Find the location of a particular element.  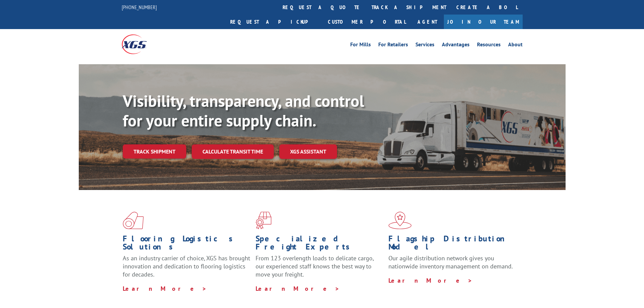

a: XGS ASSISTANT is located at coordinates (308, 151).